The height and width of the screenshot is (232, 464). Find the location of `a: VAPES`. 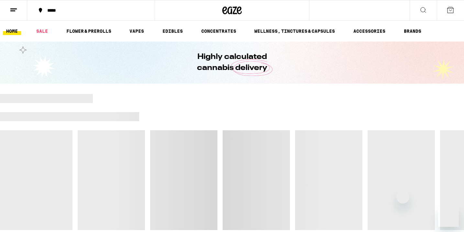

a: VAPES is located at coordinates (137, 31).